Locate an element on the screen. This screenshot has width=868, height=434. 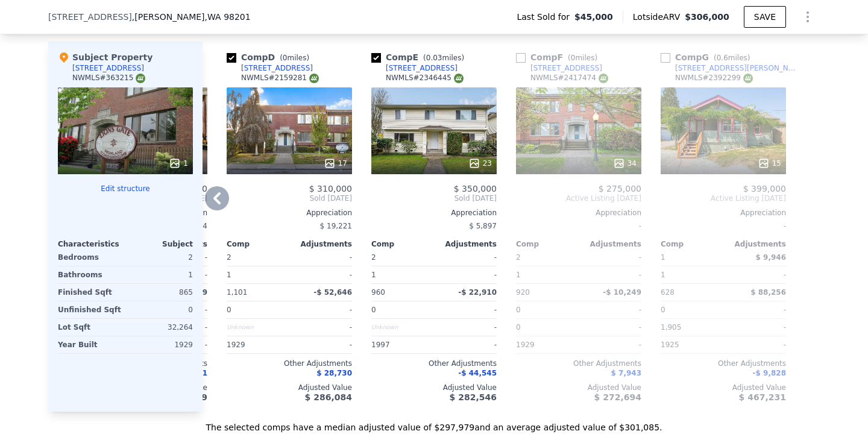
span: 920 is located at coordinates (522, 293).